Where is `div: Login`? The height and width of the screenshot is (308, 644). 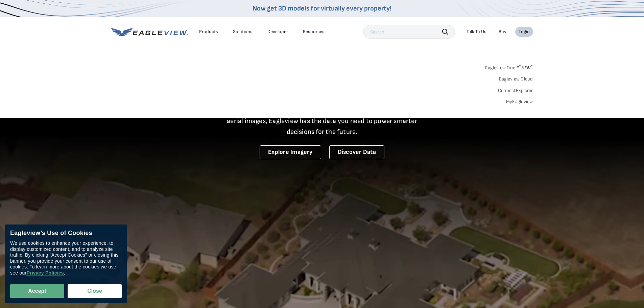 div: Login is located at coordinates (524, 32).